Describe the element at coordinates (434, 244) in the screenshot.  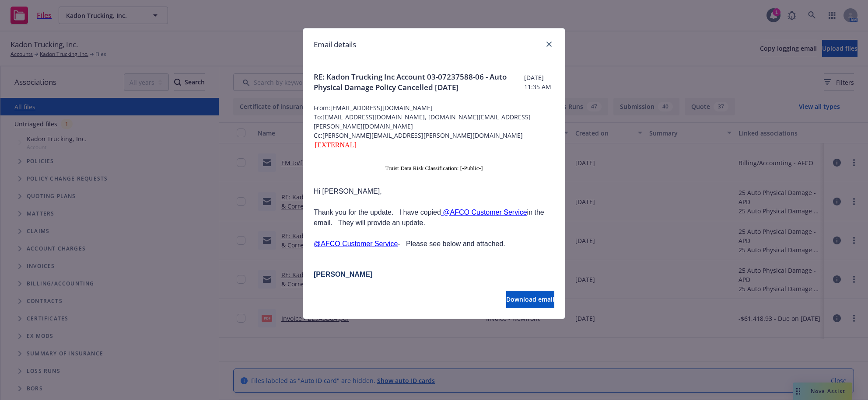
I see `p: - Please see below and attached.` at that location.